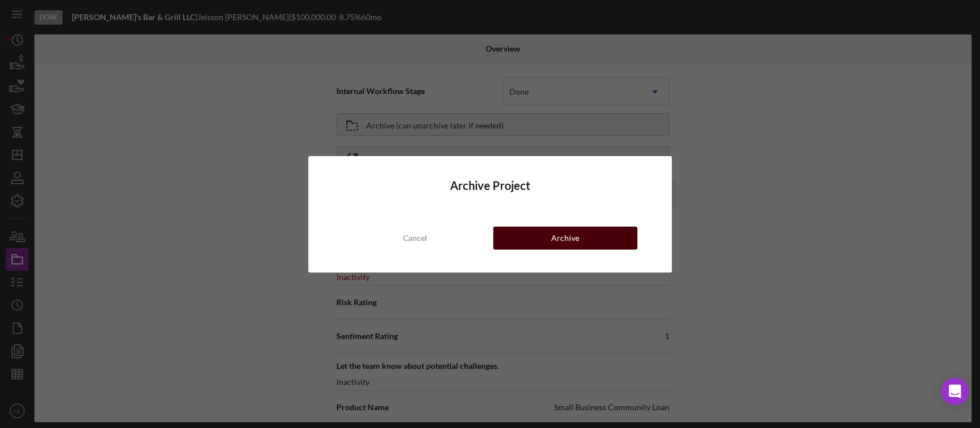 This screenshot has height=428, width=980. Describe the element at coordinates (490, 186) in the screenshot. I see `h4: Archive Project` at that location.